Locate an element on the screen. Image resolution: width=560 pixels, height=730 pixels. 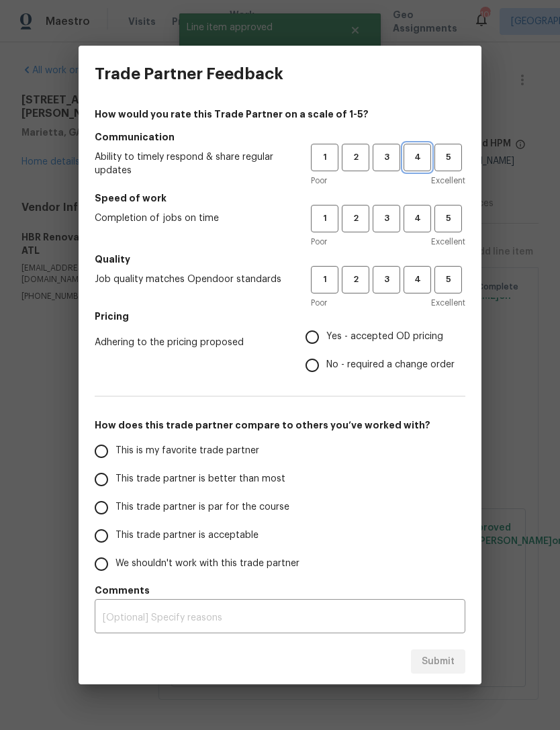
span: This is my favorite trade partner is located at coordinates (187, 450).